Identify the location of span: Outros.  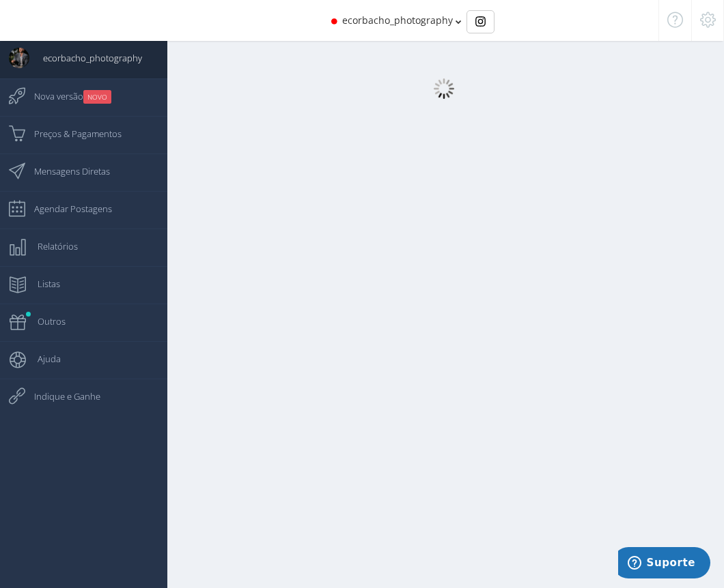
(44, 321).